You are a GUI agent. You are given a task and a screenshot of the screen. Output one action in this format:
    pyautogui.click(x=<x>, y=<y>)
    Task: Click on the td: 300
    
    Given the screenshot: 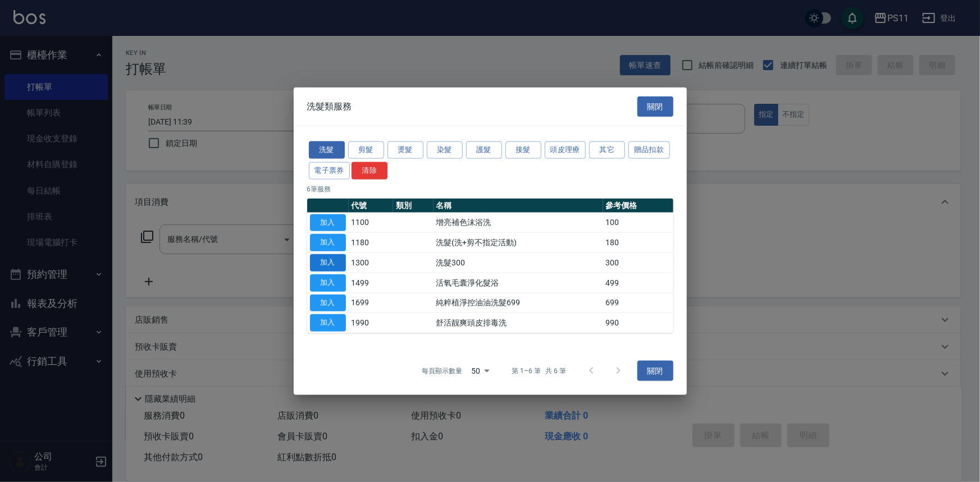 What is the action you would take?
    pyautogui.click(x=638, y=263)
    